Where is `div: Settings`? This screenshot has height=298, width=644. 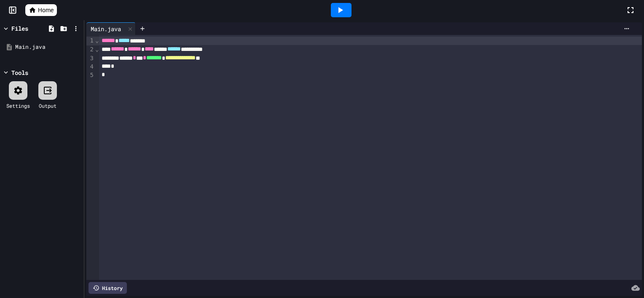 div: Settings is located at coordinates (18, 106).